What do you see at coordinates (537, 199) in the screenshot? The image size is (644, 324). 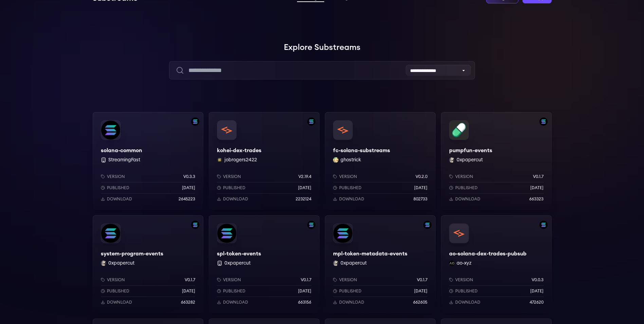 I see `p: 663323` at bounding box center [537, 199].